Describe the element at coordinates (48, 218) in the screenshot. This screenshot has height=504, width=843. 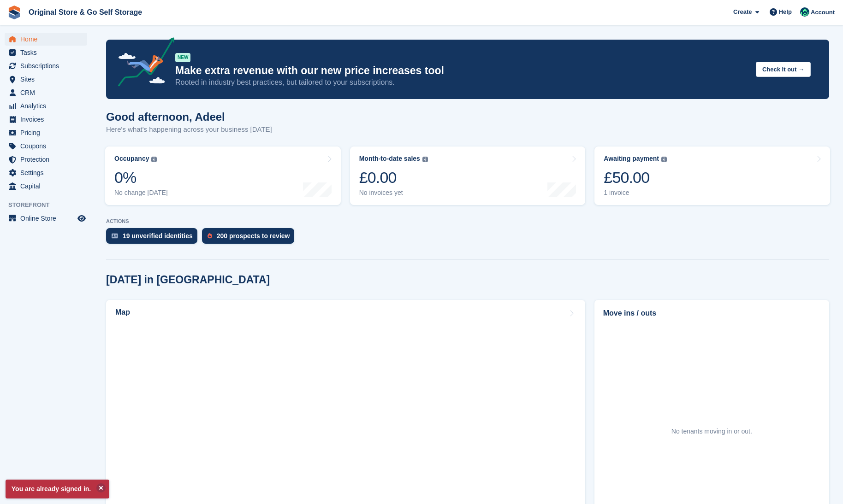
I see `span: Online Store` at that location.